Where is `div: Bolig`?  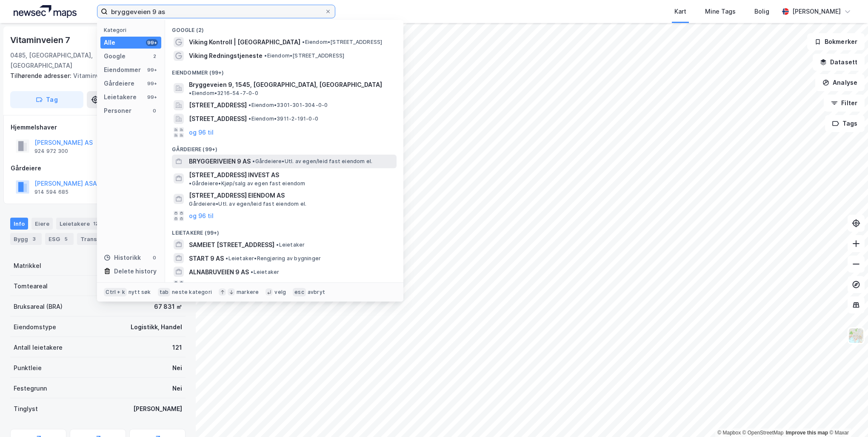 div: Bolig is located at coordinates (762, 12).